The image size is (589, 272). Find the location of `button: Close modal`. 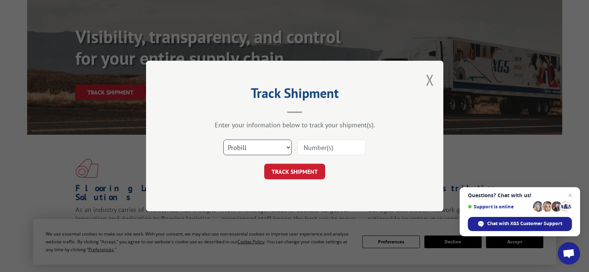

button: Close modal is located at coordinates (430, 80).